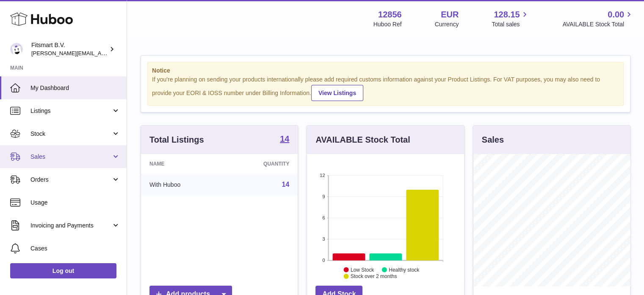  I want to click on span: Stock, so click(71, 133).